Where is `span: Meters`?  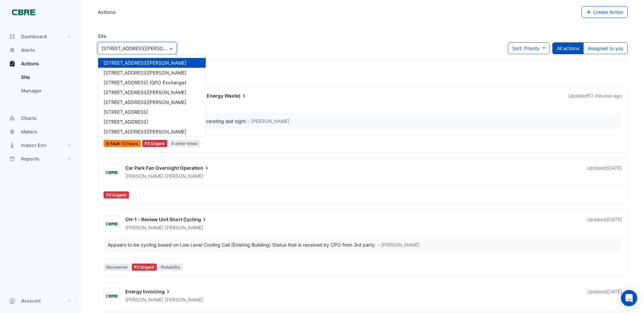
span: Meters is located at coordinates (29, 132).